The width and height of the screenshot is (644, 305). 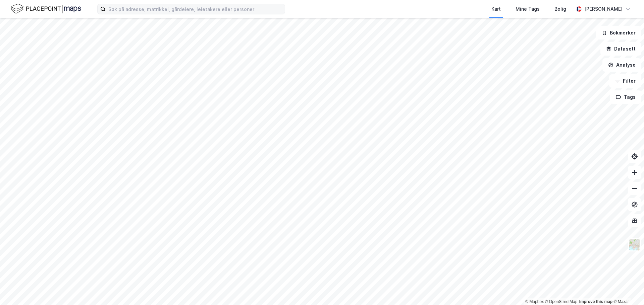 I want to click on div: Kontrollprogram for chat, so click(x=627, y=289).